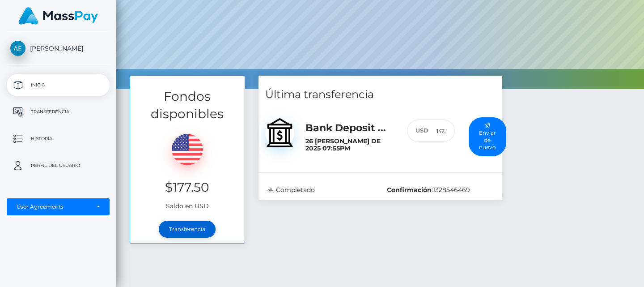  I want to click on input: 147.50, so click(442, 131).